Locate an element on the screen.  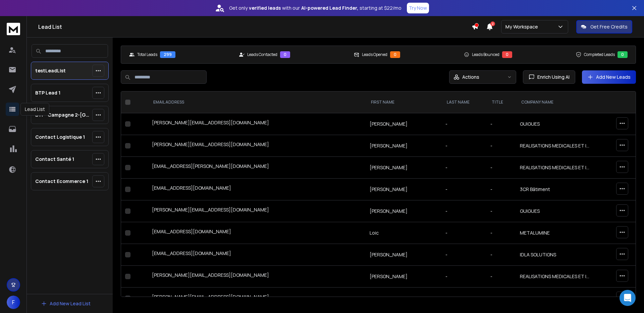
a: Add New Leads is located at coordinates (609, 77).